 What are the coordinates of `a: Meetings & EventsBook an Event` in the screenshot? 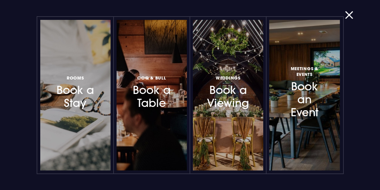 It's located at (305, 95).